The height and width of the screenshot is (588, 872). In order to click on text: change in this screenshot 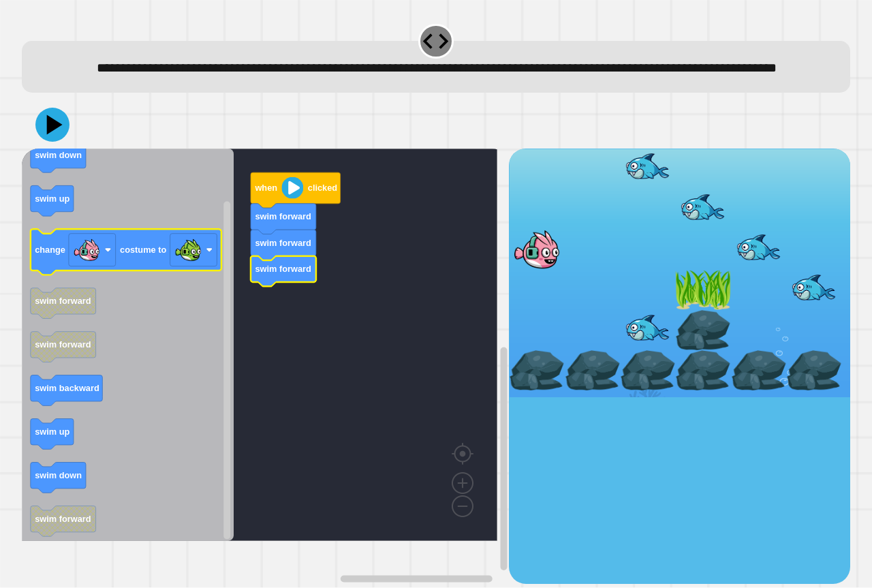, I will do `click(50, 250)`.